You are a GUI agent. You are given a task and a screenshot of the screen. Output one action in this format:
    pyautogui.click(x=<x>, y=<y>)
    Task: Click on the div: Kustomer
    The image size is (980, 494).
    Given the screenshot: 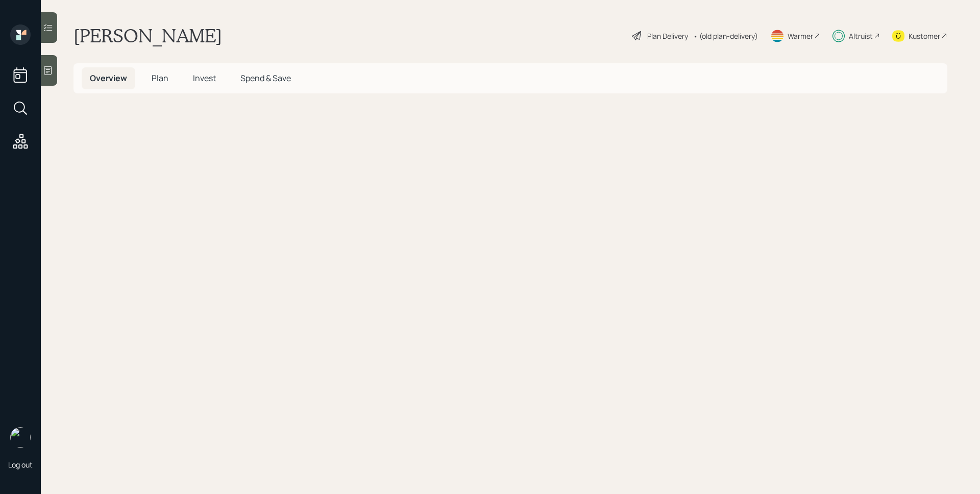 What is the action you would take?
    pyautogui.click(x=925, y=36)
    